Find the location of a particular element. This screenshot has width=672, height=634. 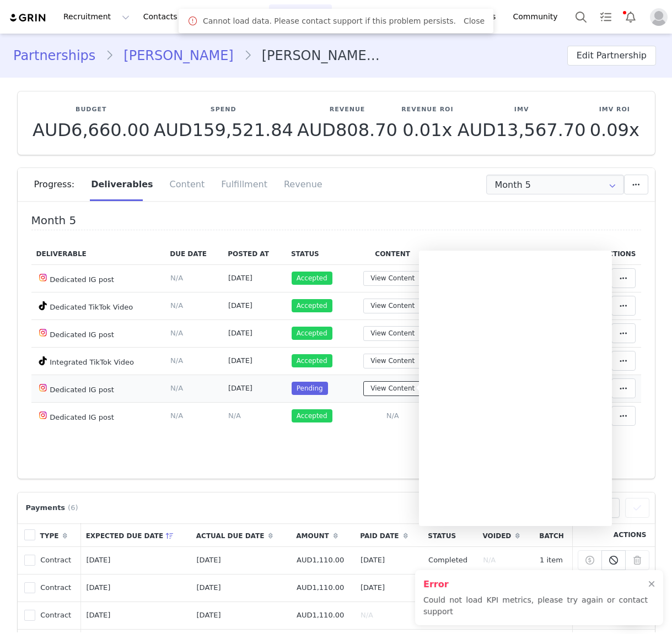

h2: Error is located at coordinates (535, 585).